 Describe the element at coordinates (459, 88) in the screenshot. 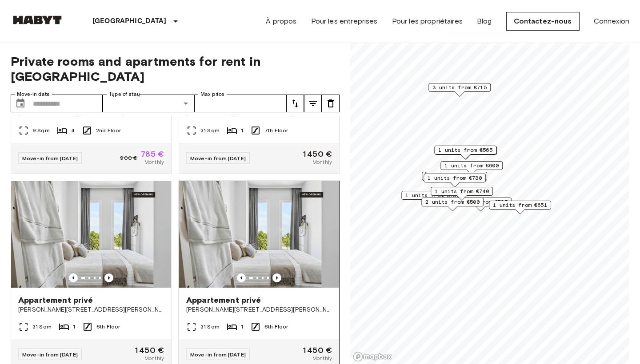

I see `span: 3 units from €715` at that location.